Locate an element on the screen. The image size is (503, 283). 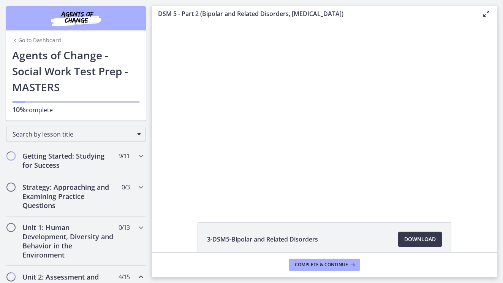
span: Search by lesson title is located at coordinates (73, 134).